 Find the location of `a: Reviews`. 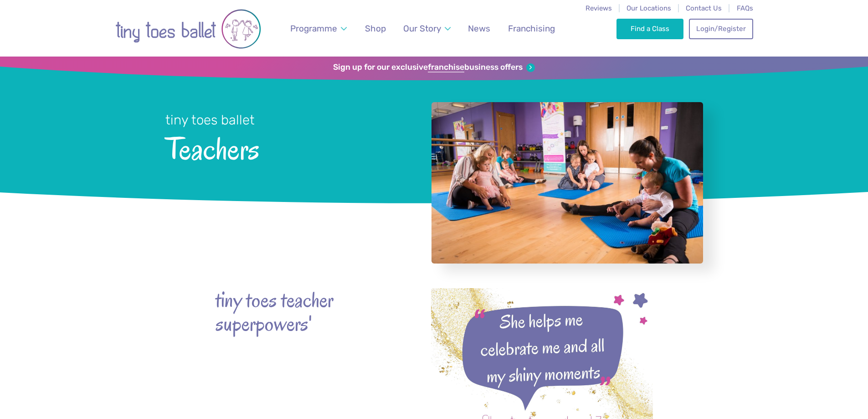

a: Reviews is located at coordinates (599, 8).